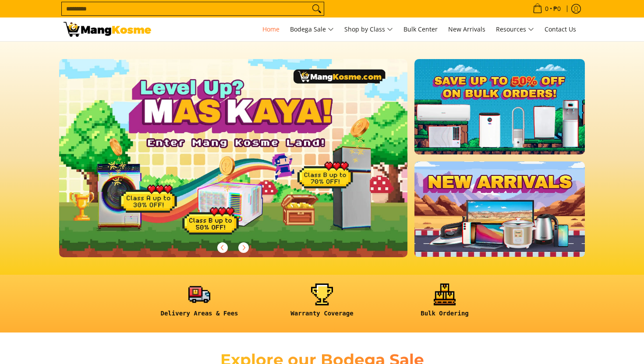  What do you see at coordinates (466, 29) in the screenshot?
I see `a: New Arrivals` at bounding box center [466, 29].